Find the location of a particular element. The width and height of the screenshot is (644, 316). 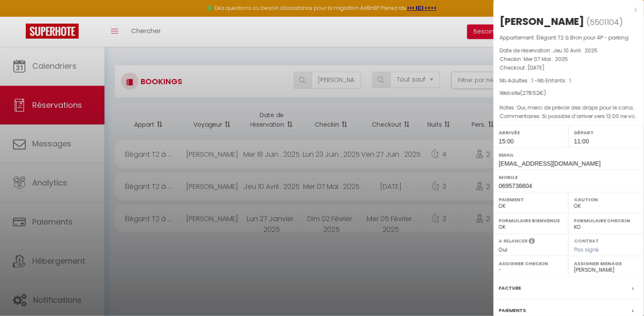

label: Paiements is located at coordinates (513, 310).